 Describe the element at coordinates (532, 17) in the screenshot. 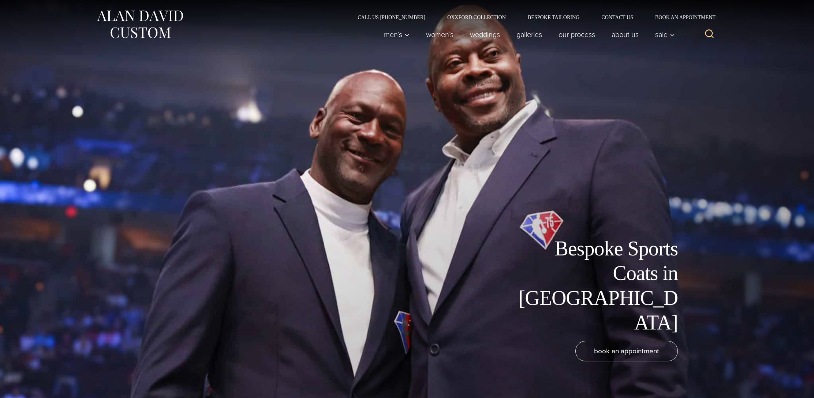

I see `nav: Secondary Navigation` at that location.